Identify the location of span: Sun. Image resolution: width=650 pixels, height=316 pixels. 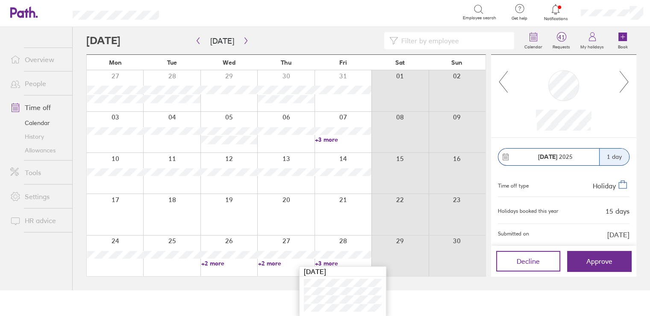
(457, 62).